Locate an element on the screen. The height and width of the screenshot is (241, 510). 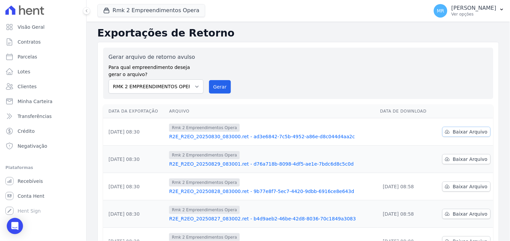
span: MR is located at coordinates (440, 11).